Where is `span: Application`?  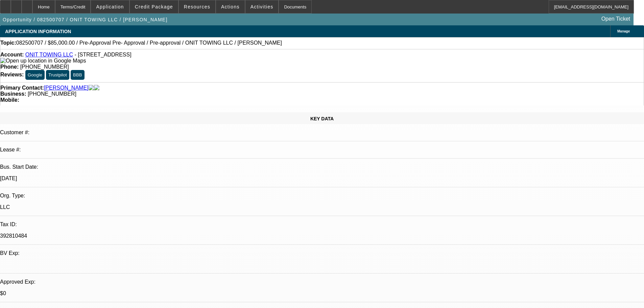 span: Application is located at coordinates (110, 7).